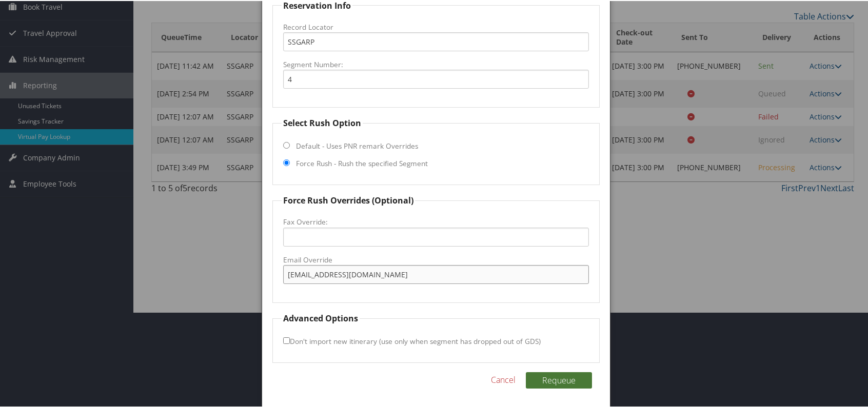  I want to click on button: Requeue, so click(559, 380).